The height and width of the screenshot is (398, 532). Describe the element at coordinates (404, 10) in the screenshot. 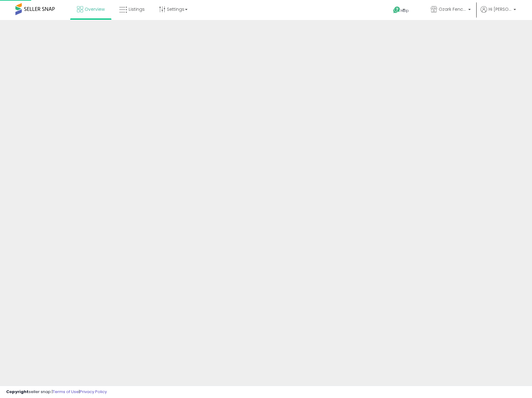

I see `span: Help` at that location.